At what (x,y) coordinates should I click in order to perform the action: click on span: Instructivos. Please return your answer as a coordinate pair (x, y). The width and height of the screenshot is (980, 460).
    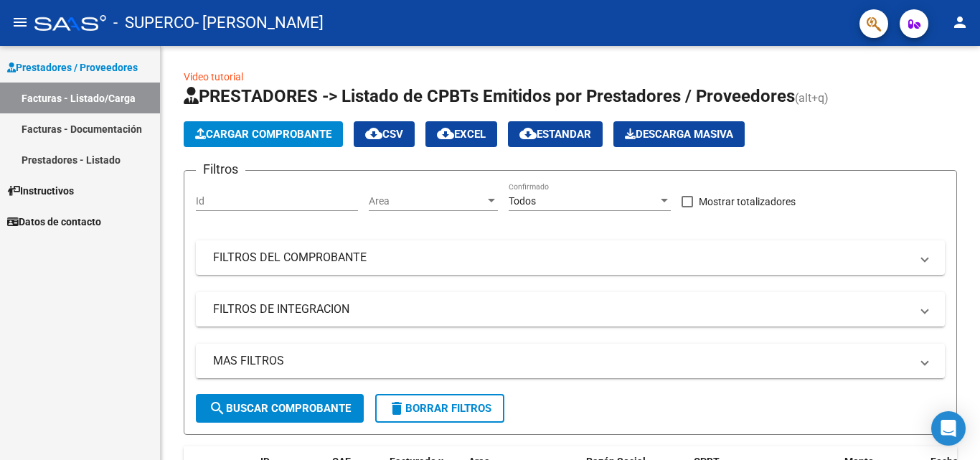
    Looking at the image, I should click on (40, 191).